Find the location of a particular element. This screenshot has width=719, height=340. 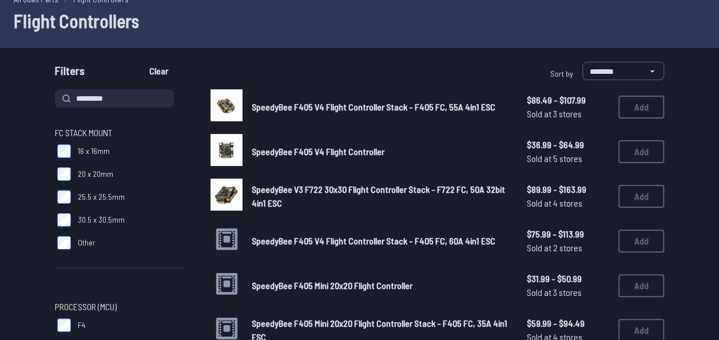

span: F4 is located at coordinates (81, 325).